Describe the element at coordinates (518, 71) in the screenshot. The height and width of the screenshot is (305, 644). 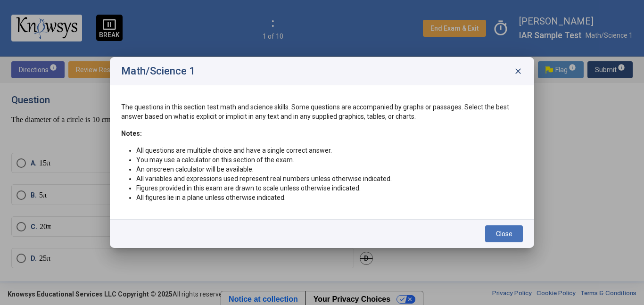
I see `span: close` at that location.